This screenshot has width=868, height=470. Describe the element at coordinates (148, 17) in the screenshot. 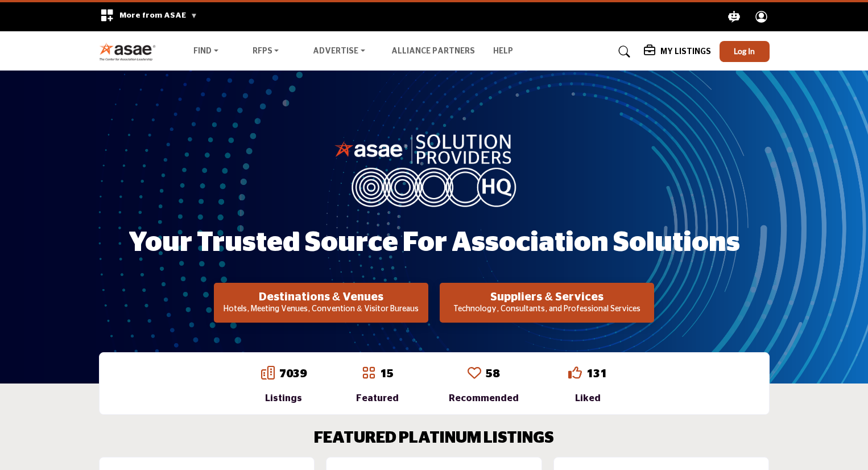

I see `div: More from ASAE` at that location.